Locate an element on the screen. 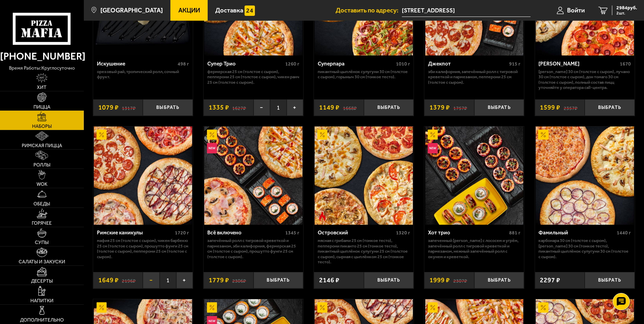 This screenshot has width=644, height=324. span: 1440 г is located at coordinates (624, 233).